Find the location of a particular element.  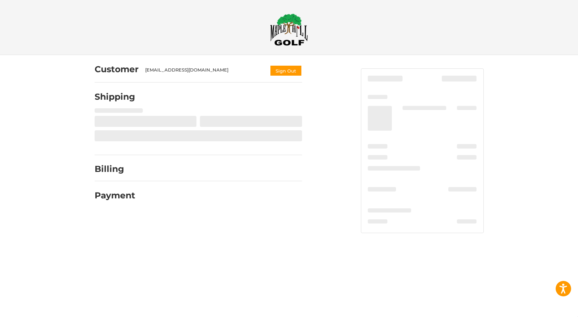

h2: Payment is located at coordinates (115, 195).